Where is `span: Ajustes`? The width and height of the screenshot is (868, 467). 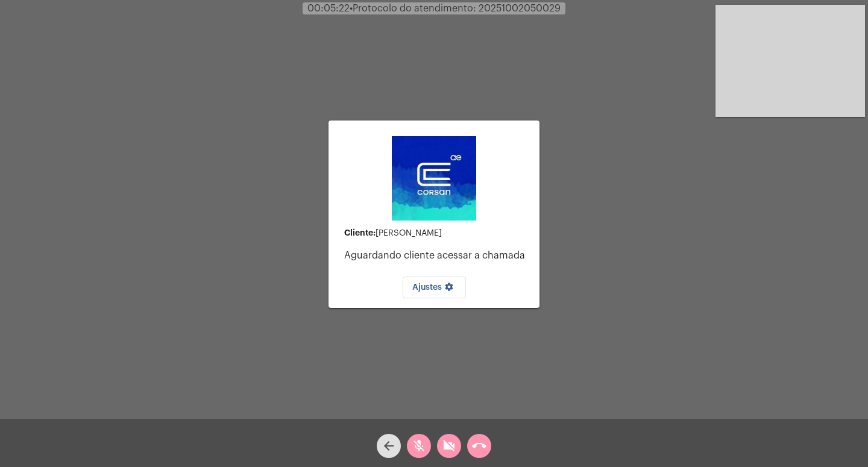
span: Ajustes is located at coordinates (434, 288).